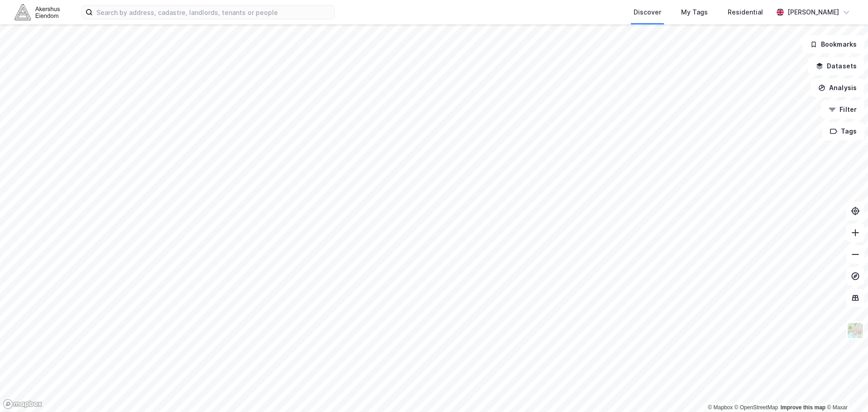 This screenshot has height=412, width=868. Describe the element at coordinates (837, 88) in the screenshot. I see `button: Analysis` at that location.